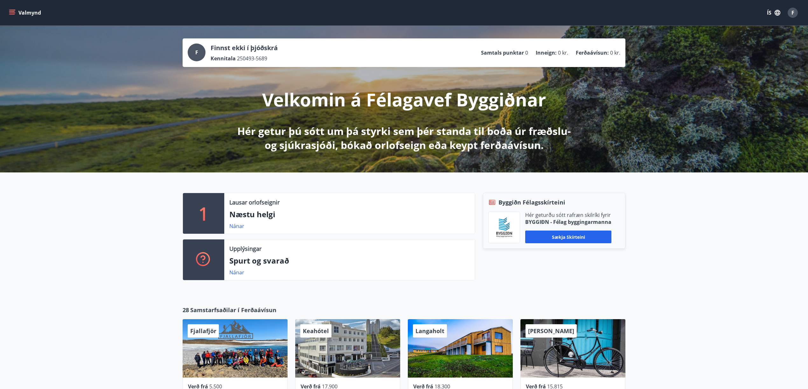 This screenshot has height=389, width=808. What do you see at coordinates (532, 203) in the screenshot?
I see `span: Byggiðn Félagsskírteini` at bounding box center [532, 203].